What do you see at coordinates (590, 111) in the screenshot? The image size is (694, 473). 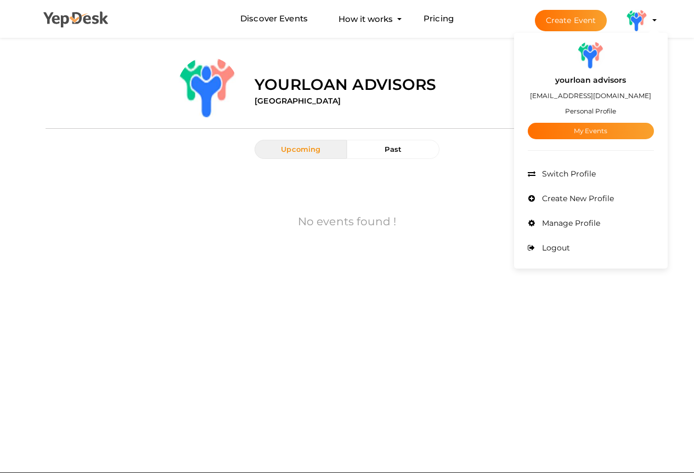 I see `small: Personal Profile` at bounding box center [590, 111].